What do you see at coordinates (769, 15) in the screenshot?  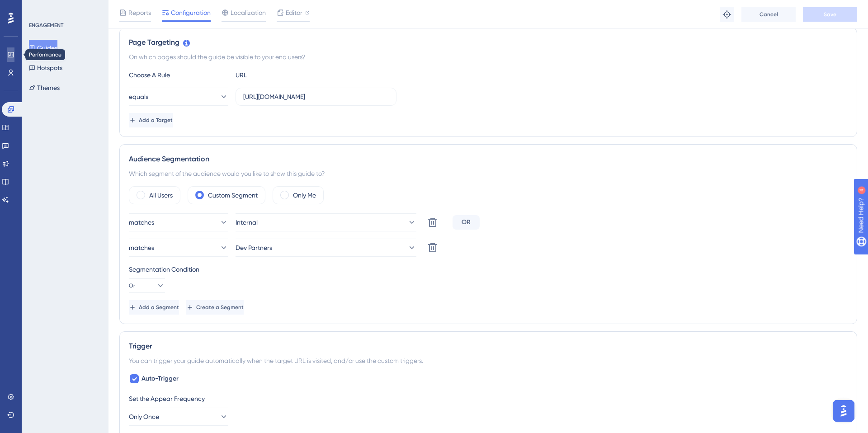 I see `button: Cancel` at bounding box center [769, 15].